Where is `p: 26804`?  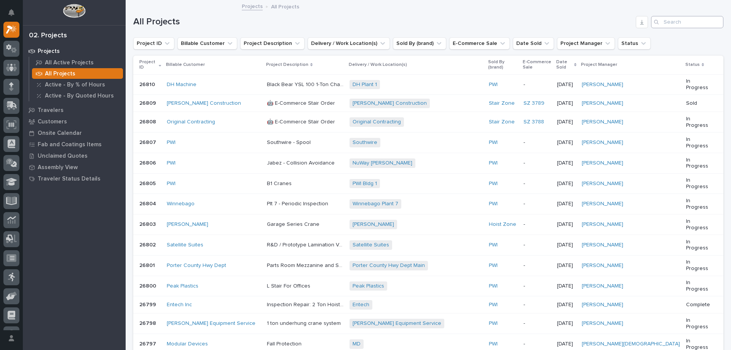
p: 26804 is located at coordinates (149, 203).